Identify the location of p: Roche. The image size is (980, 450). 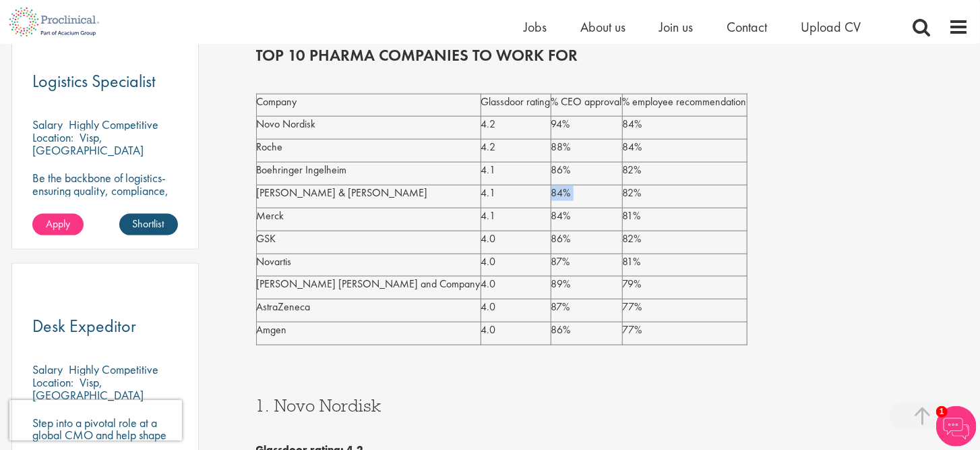
(368, 147).